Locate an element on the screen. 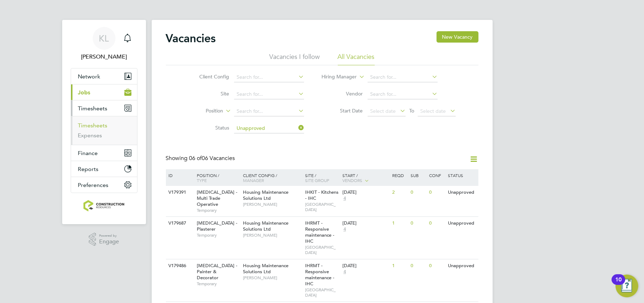 The width and height of the screenshot is (644, 303). label: Client Config is located at coordinates (208, 77).